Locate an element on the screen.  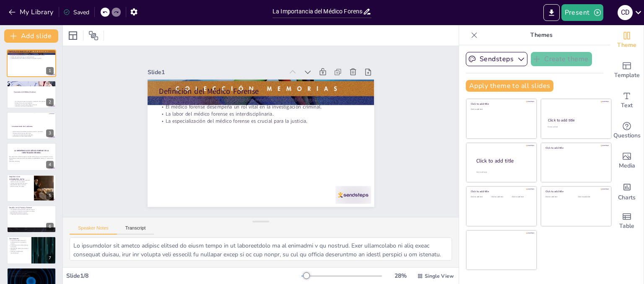
div: Get real-time input from your audience is located at coordinates (627, 130).